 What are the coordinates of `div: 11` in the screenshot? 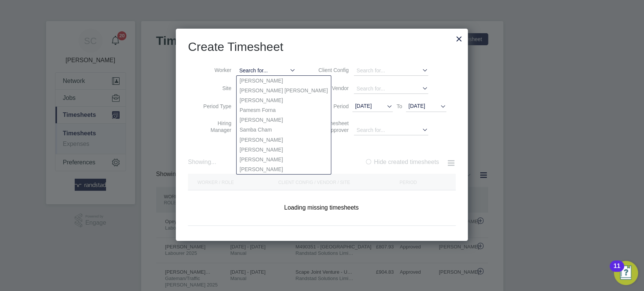 It's located at (617, 271).